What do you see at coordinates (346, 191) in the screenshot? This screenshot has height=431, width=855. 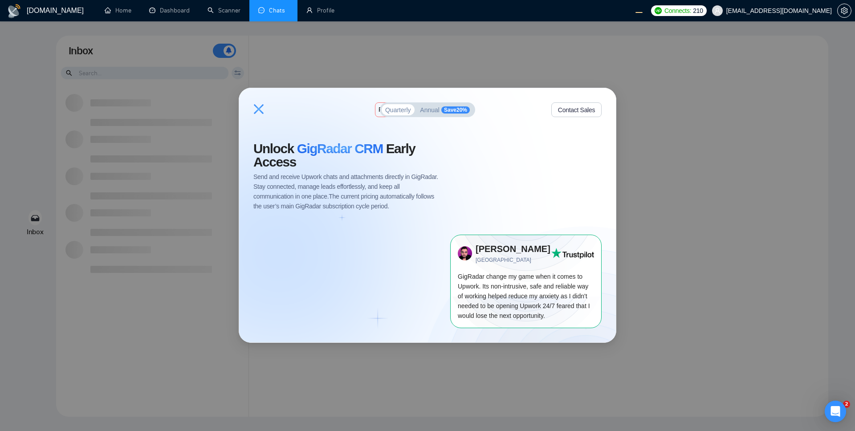 I see `span: Send and receive Upwork chats and attachments directly in GigRadar. Stay connected, manage leads ...` at bounding box center [346, 191].